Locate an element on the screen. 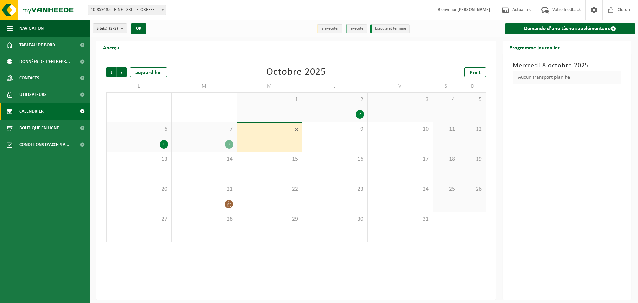  span: Utilisateurs is located at coordinates (33, 95).